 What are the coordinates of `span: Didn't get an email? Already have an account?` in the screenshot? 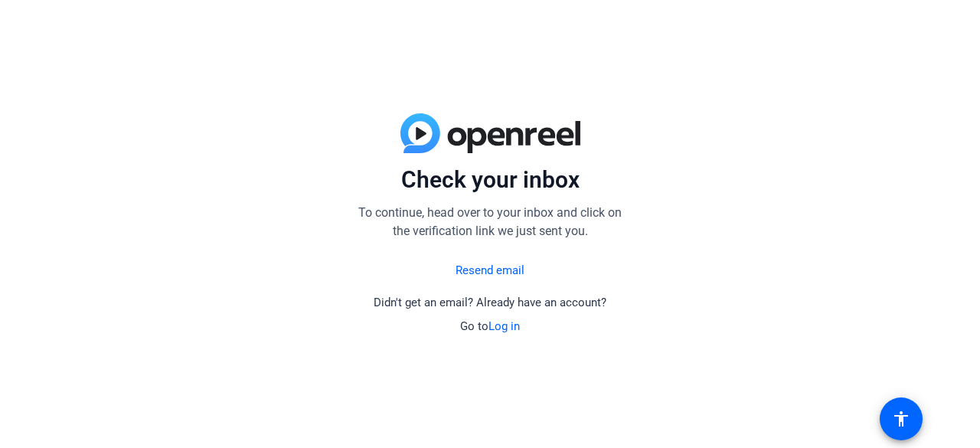 It's located at (490, 303).